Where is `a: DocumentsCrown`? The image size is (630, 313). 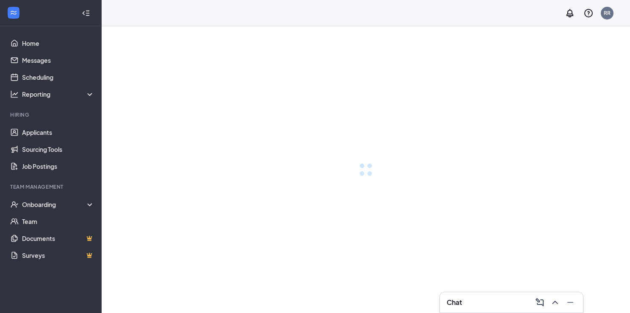
a: DocumentsCrown is located at coordinates (58, 238).